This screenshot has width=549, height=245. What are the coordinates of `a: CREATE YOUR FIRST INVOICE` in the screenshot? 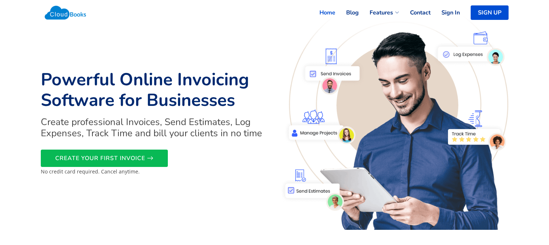 It's located at (104, 158).